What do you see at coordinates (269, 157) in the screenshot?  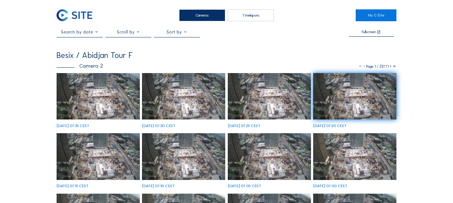 I see `img: image_53788746` at bounding box center [269, 157].